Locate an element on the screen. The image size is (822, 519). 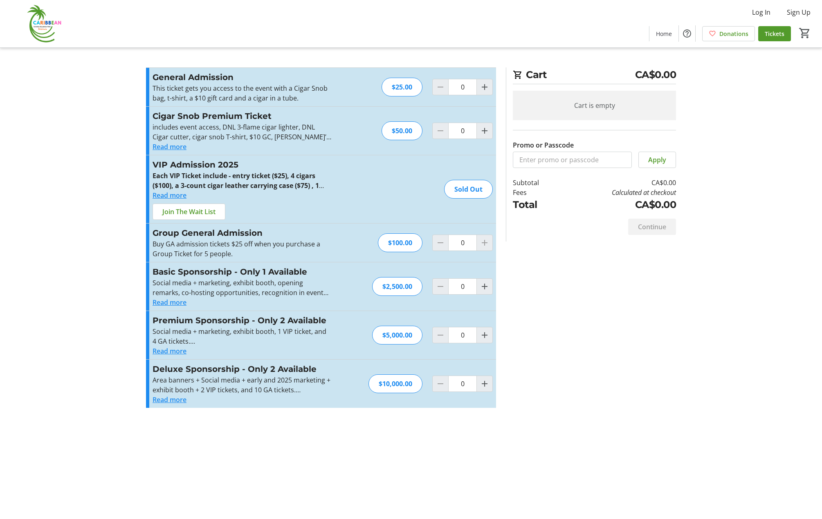
span: Tickets is located at coordinates (774, 34).